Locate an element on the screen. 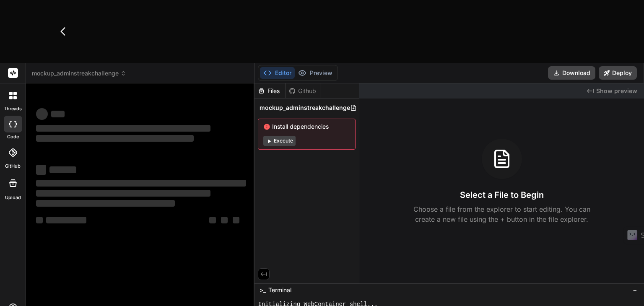  h3: Select a File to Begin is located at coordinates (502, 195).